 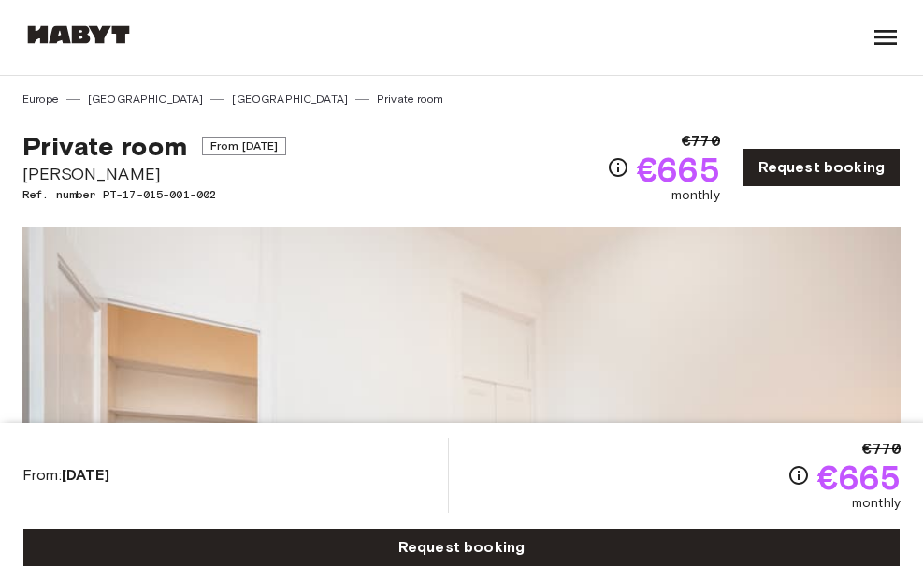 I want to click on span: Ref. number PT-17-015-001-002, so click(x=154, y=195).